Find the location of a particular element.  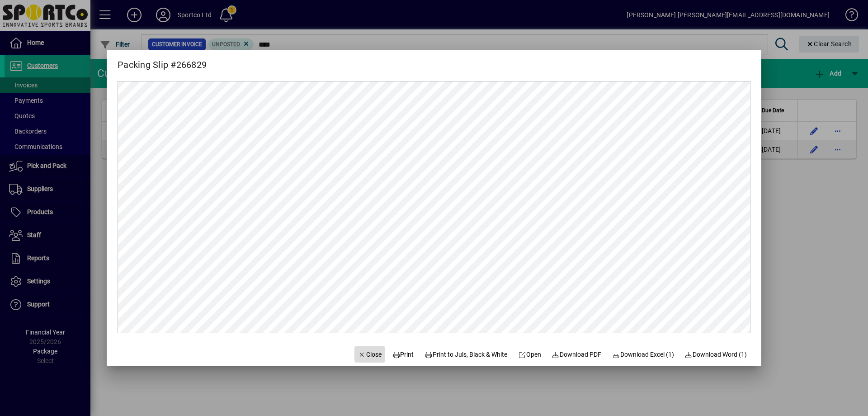

a: Download PDF is located at coordinates (576, 355).